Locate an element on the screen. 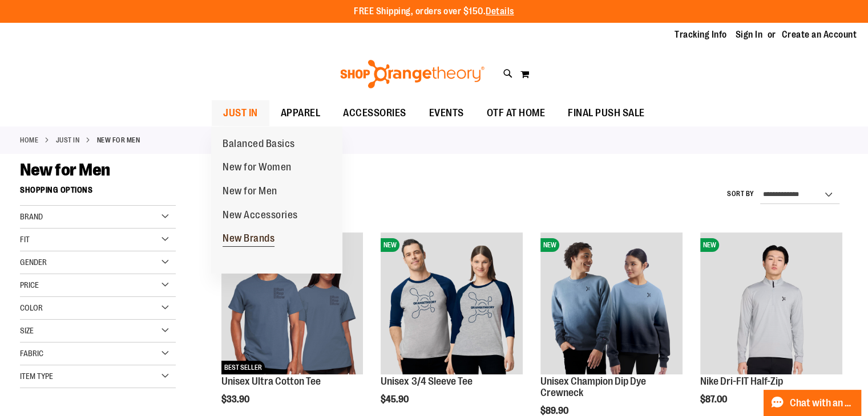  span: $89.90 is located at coordinates (556, 411).